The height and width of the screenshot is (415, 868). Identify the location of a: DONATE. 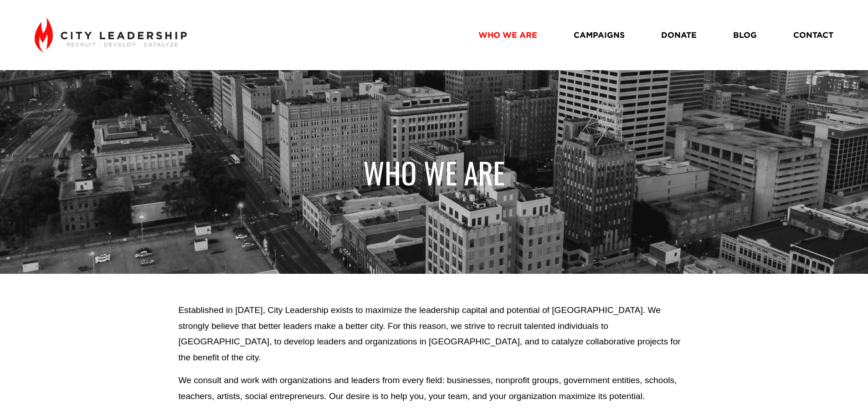
(679, 35).